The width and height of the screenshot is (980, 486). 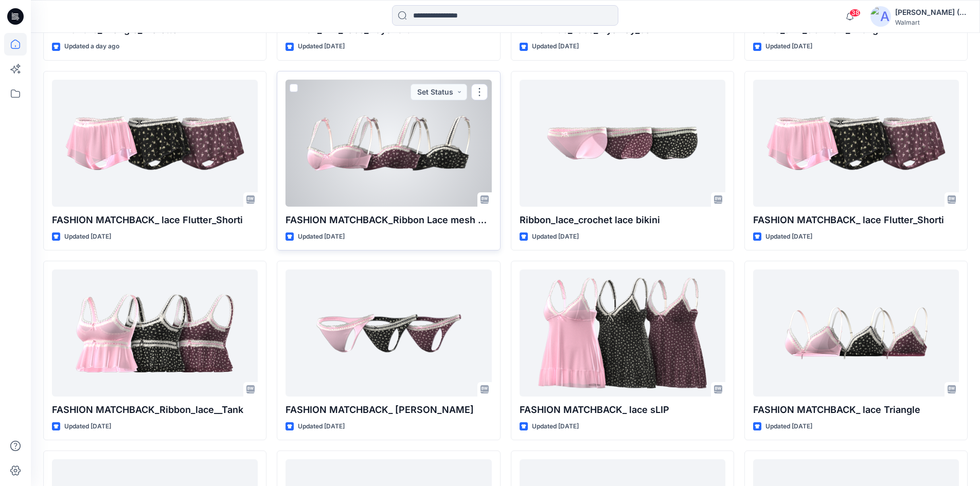 I want to click on a: Ribbon_lace_crochet lace bikini, so click(x=623, y=143).